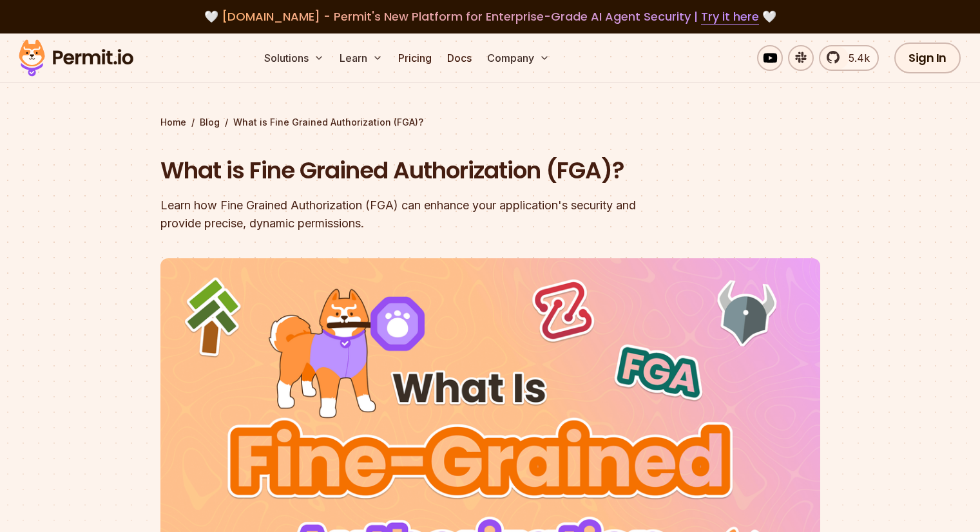 This screenshot has width=980, height=532. Describe the element at coordinates (518, 58) in the screenshot. I see `button: Company` at that location.